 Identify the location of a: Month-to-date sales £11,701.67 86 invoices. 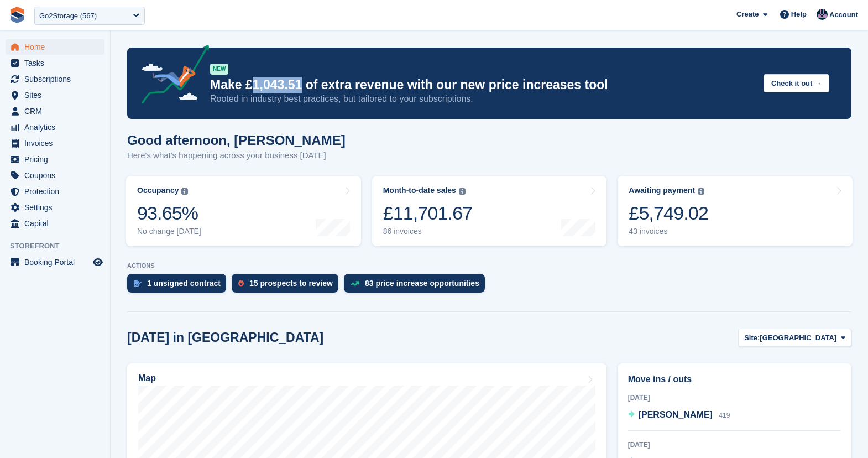
(489, 210).